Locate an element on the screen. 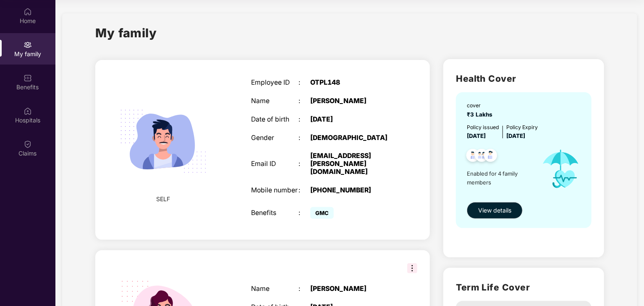 The width and height of the screenshot is (644, 306). div: Policy Expiry is located at coordinates (521, 127).